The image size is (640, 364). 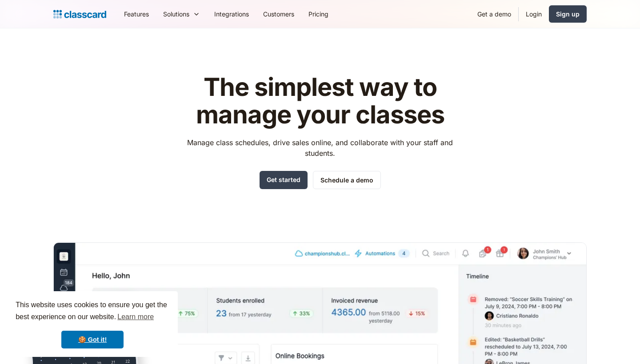 I want to click on a: home, so click(x=80, y=14).